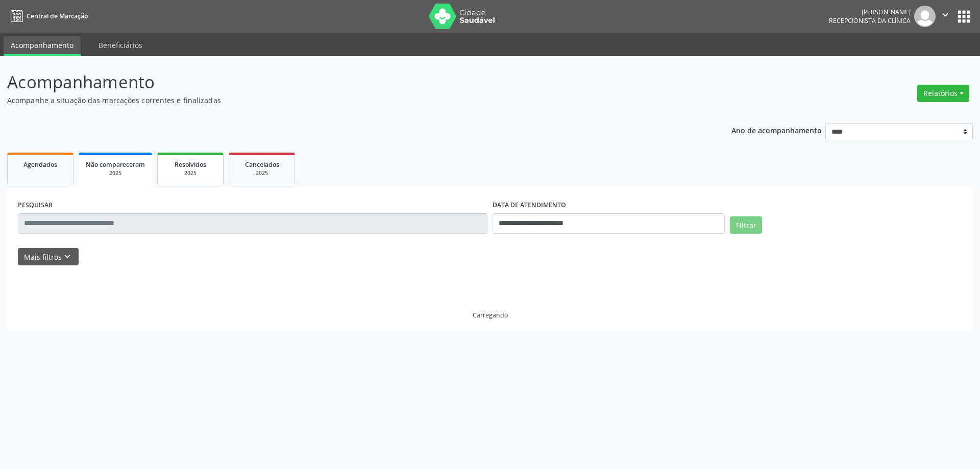 The image size is (980, 469). I want to click on p: Acompanhamento, so click(345, 82).